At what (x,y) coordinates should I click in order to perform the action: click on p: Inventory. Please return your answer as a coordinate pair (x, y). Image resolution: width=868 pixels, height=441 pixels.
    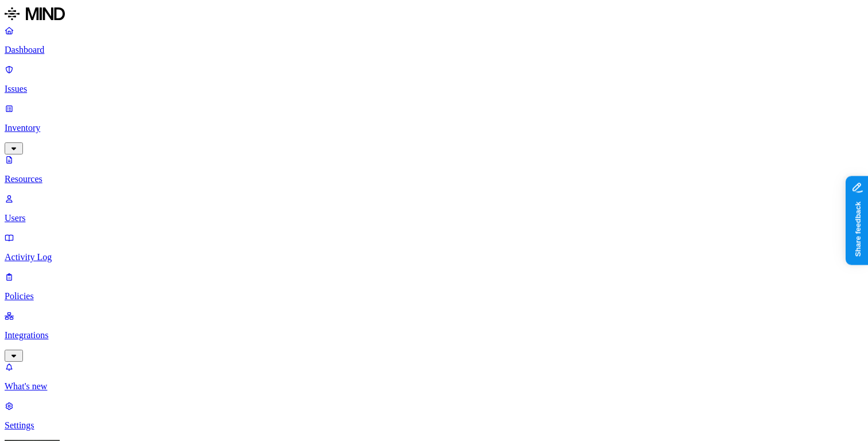
    Looking at the image, I should click on (434, 128).